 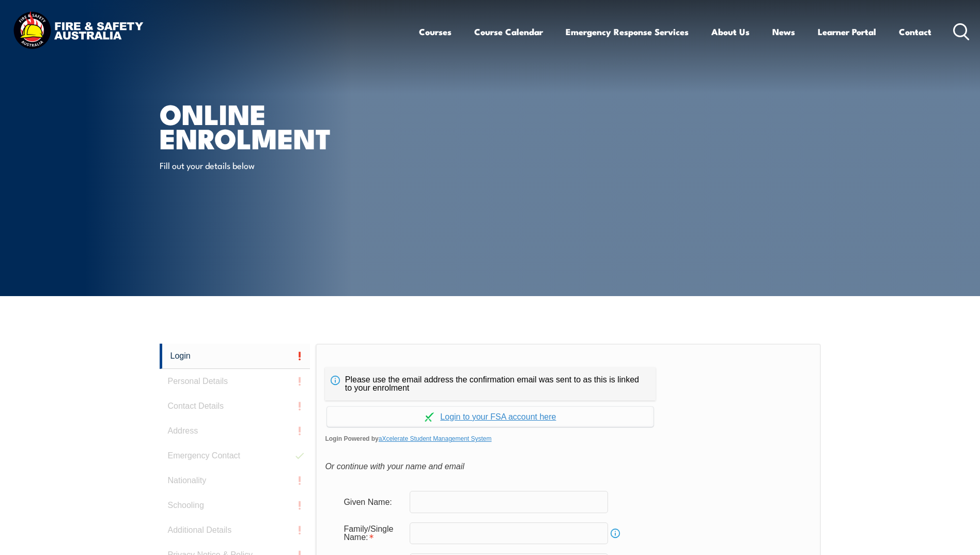 I want to click on a: Learner Portal, so click(x=847, y=32).